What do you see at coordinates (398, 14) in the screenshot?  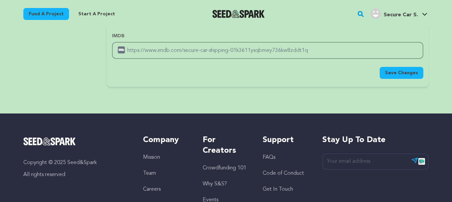 I see `span: Secure Car S.'s Profile` at bounding box center [398, 14].